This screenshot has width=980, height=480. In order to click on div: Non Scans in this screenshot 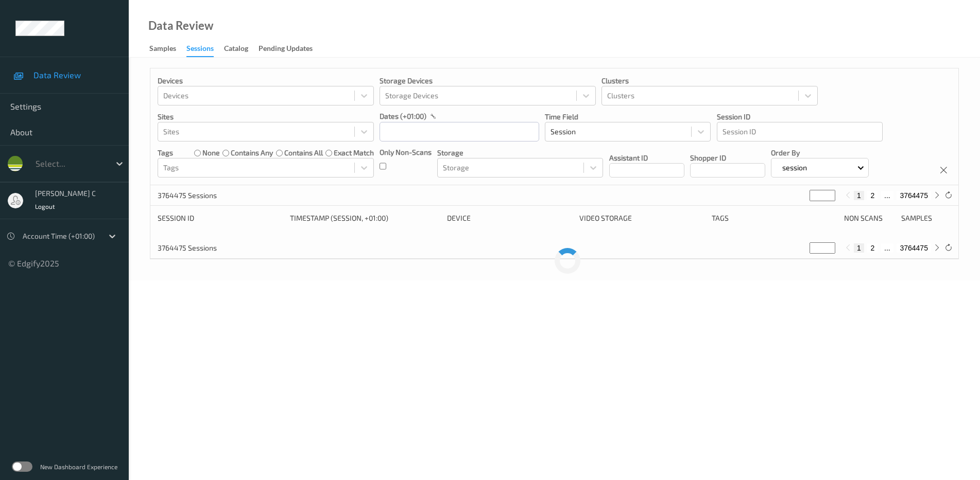, I will do `click(868, 218)`.